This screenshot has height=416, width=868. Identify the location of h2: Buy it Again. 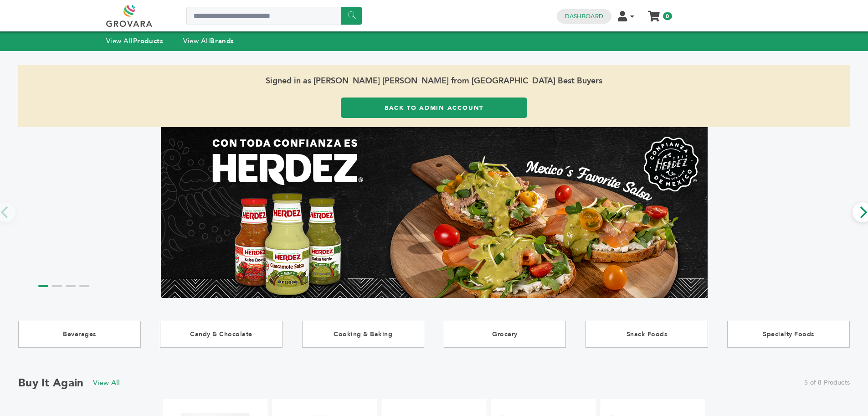
(51, 383).